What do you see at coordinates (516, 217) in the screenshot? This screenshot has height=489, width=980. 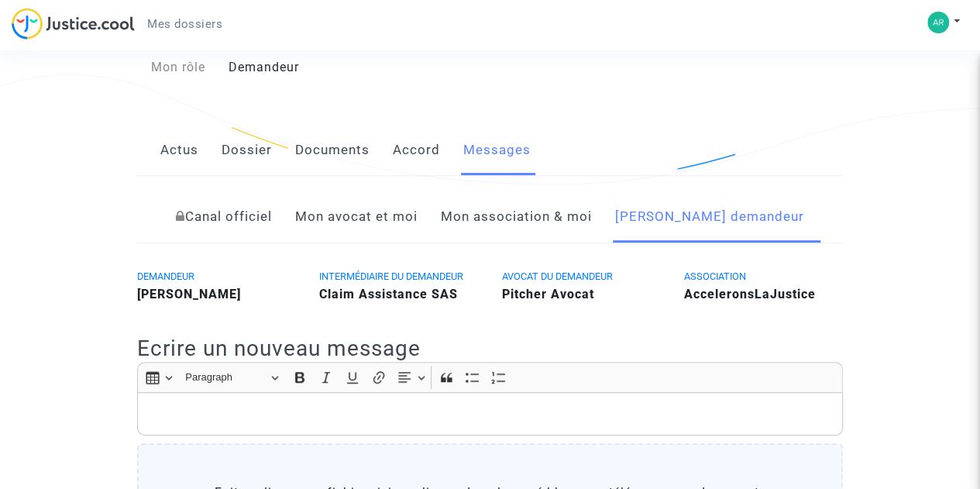 I see `a: Mon association & moi` at bounding box center [516, 217].